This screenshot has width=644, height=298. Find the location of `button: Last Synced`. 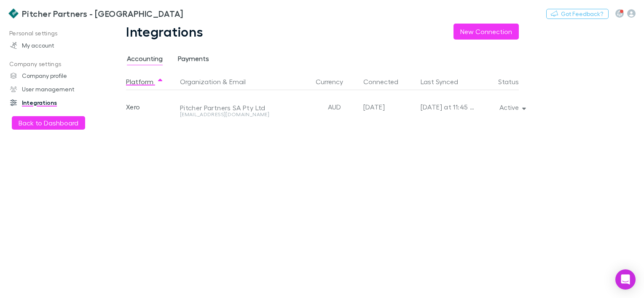

button: Last Synced is located at coordinates (444, 82).